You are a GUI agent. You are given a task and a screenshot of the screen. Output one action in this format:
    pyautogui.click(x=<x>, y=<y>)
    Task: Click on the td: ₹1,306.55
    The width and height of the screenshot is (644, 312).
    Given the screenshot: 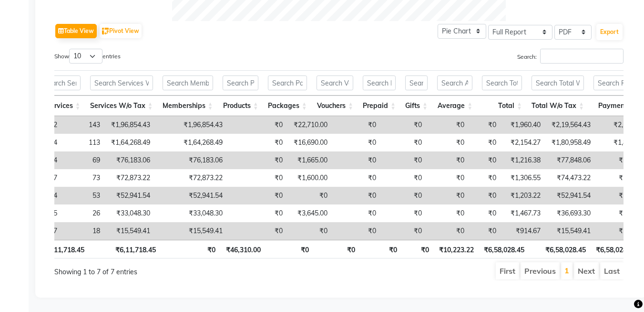 What is the action you would take?
    pyautogui.click(x=523, y=177)
    